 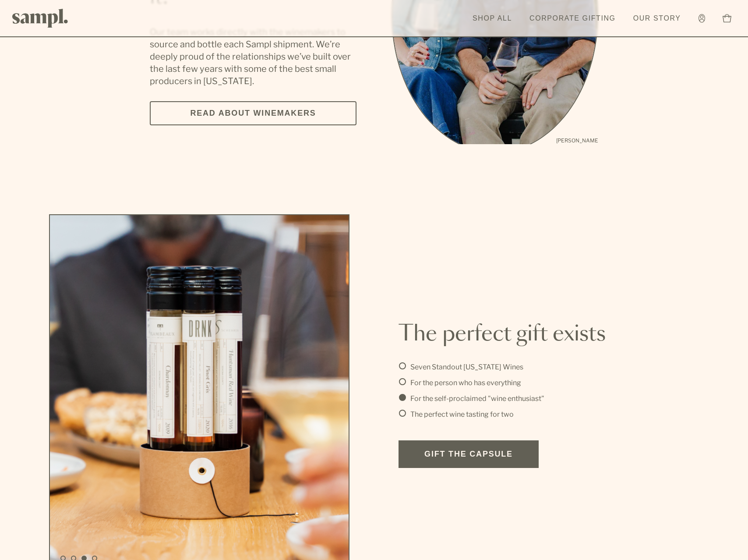 I want to click on h2: The perfect gift exists, so click(x=549, y=334).